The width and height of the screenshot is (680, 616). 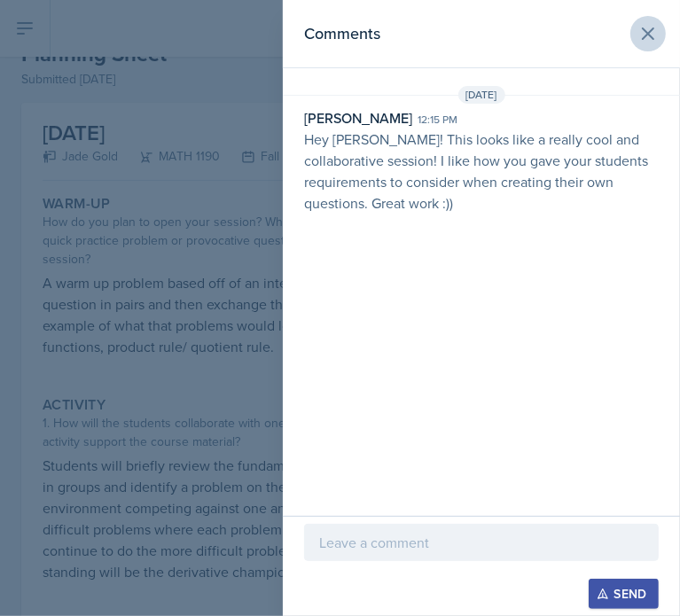 What do you see at coordinates (437, 119) in the screenshot?
I see `div: 12:15 pm` at bounding box center [437, 119].